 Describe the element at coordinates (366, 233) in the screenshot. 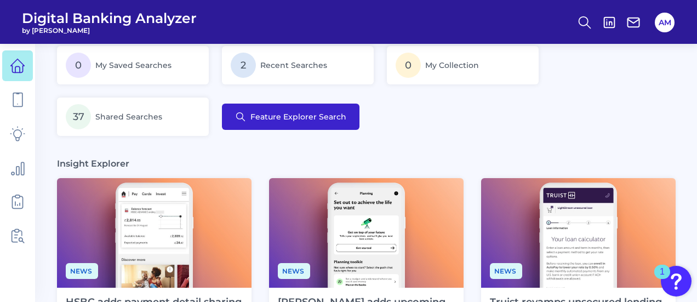

I see `img: News - Phone (4).png` at that location.